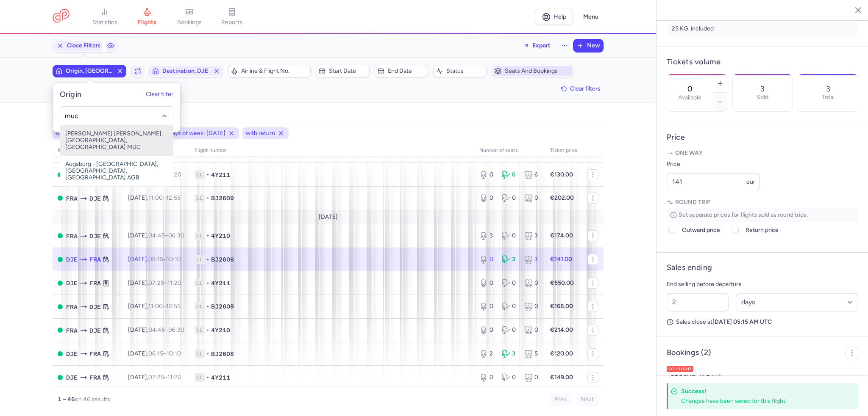 This screenshot has height=416, width=868. What do you see at coordinates (147, 17) in the screenshot?
I see `a: flights` at bounding box center [147, 17].